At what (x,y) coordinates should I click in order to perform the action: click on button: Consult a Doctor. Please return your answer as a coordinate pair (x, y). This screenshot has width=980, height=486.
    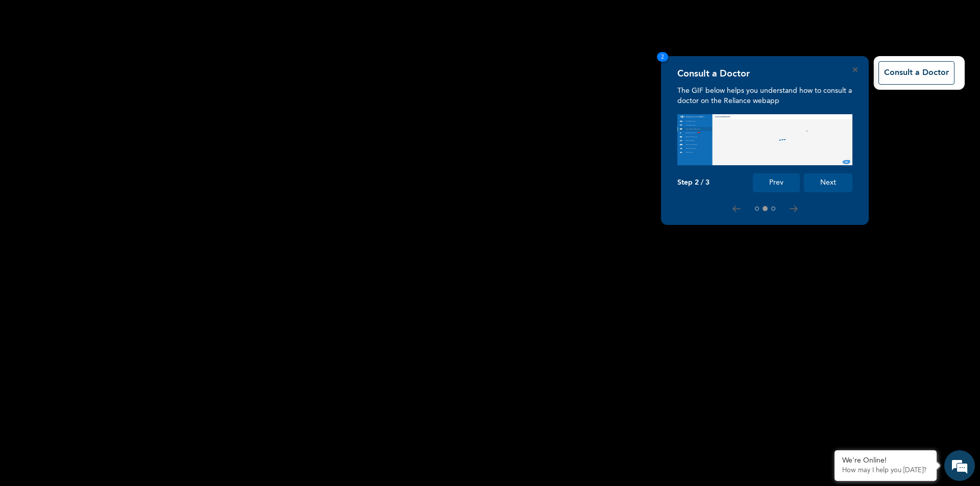
    Looking at the image, I should click on (916, 73).